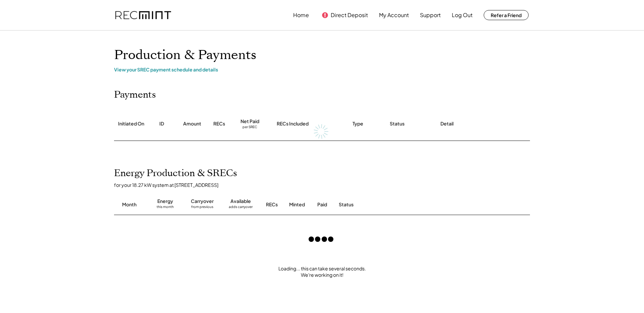 The image size is (644, 313). Describe the element at coordinates (358, 124) in the screenshot. I see `div: Type` at that location.